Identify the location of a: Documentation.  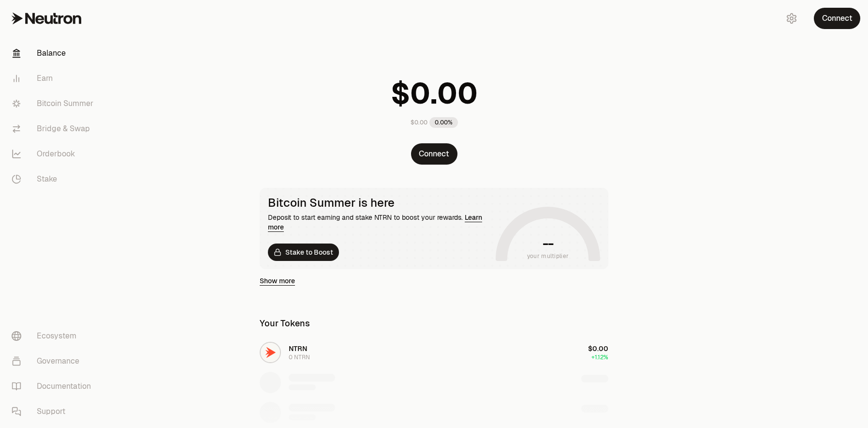
(54, 386).